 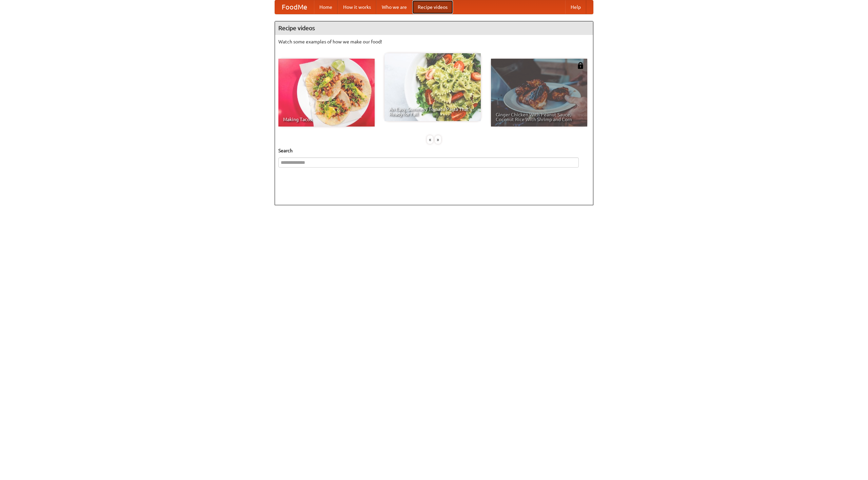 What do you see at coordinates (433, 87) in the screenshot?
I see `a: An Easy, Summery Tomato Pasta That's Ready for Fall` at bounding box center [433, 87].